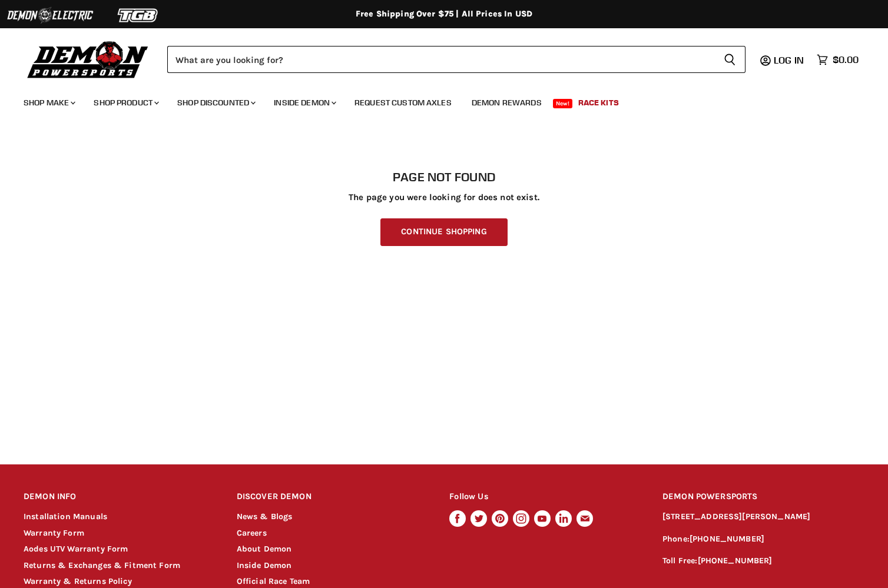  What do you see at coordinates (119, 496) in the screenshot?
I see `h2: DEMON INFO` at bounding box center [119, 496].